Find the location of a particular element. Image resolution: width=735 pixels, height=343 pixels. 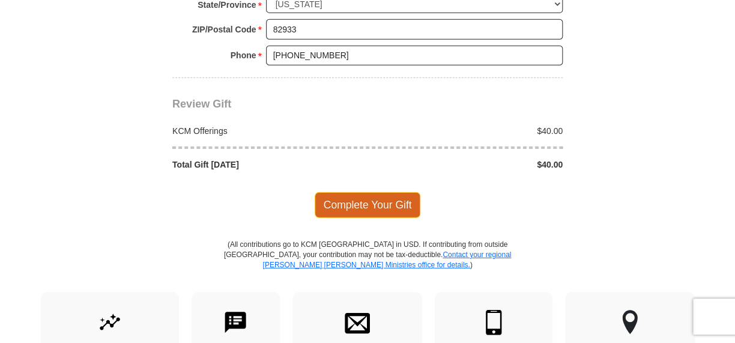

img: mobile.svg is located at coordinates (494, 323).